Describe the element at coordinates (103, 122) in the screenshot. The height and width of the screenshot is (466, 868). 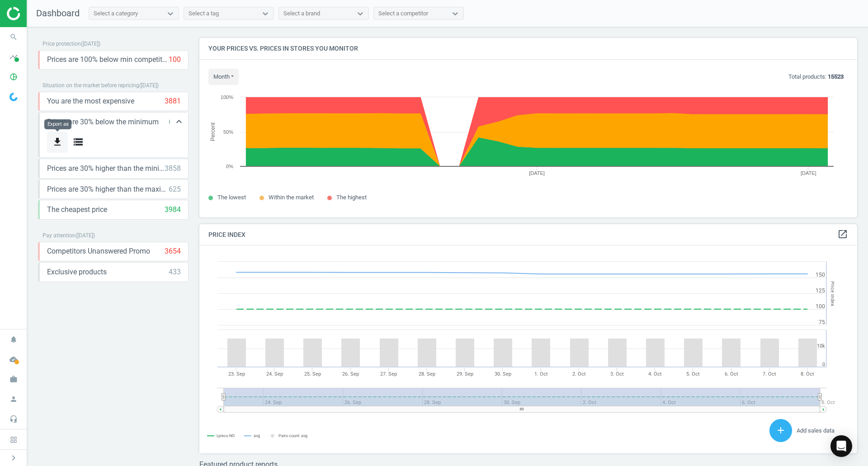
I see `span: Prices are 30% below the minimum` at that location.